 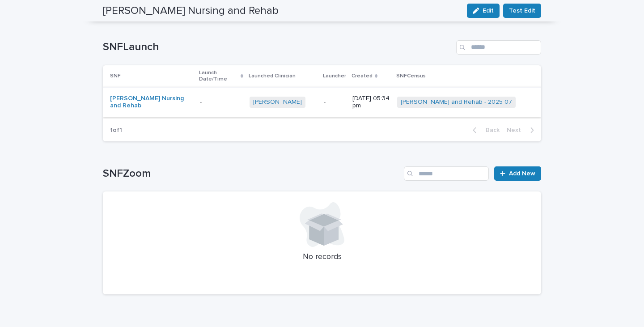 What do you see at coordinates (522, 11) in the screenshot?
I see `span: Test Edit` at bounding box center [522, 11].